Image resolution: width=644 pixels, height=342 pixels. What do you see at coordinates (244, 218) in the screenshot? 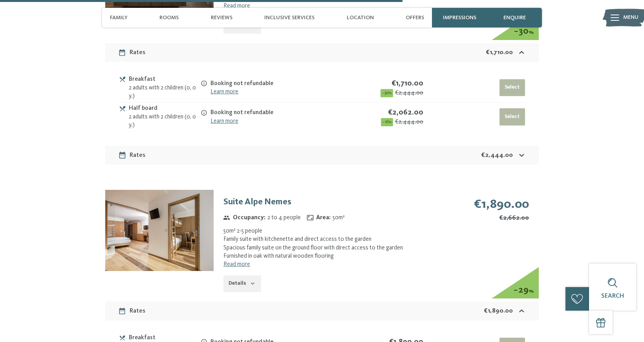
I see `strong: Occupancy :` at bounding box center [244, 218].